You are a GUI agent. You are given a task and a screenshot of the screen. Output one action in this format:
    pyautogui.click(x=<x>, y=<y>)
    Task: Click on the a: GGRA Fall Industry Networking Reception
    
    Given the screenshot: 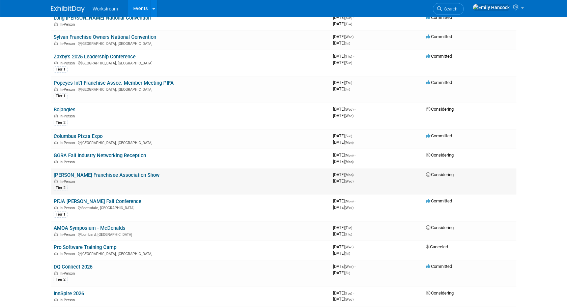 What is the action you would take?
    pyautogui.click(x=100, y=155)
    